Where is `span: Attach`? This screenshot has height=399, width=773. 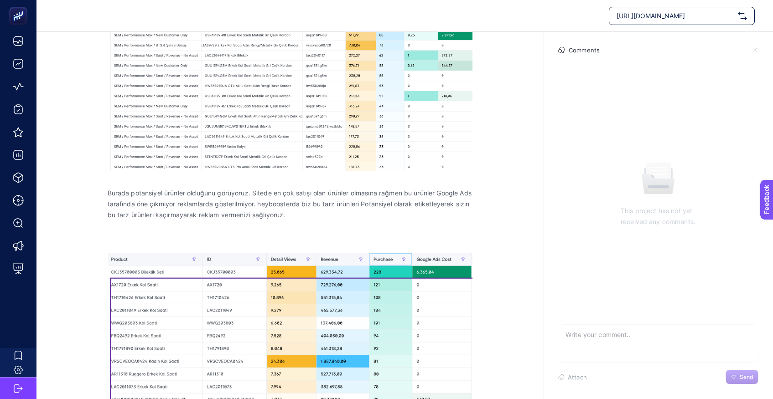
span: Attach is located at coordinates (577, 377).